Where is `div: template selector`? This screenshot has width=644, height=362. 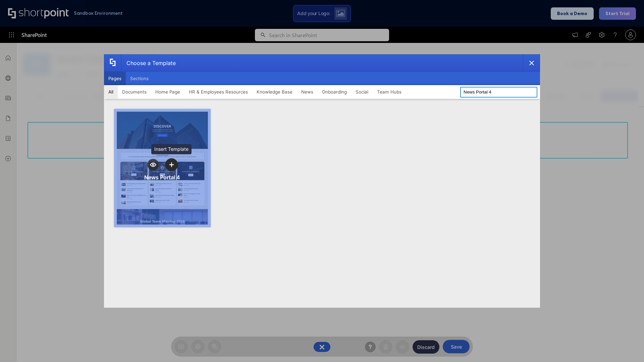 div: template selector is located at coordinates (322, 181).